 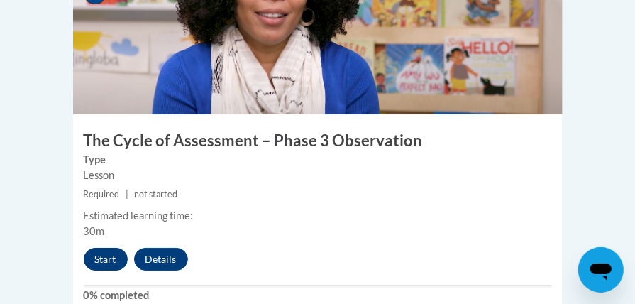 I want to click on span: Required, so click(x=101, y=194).